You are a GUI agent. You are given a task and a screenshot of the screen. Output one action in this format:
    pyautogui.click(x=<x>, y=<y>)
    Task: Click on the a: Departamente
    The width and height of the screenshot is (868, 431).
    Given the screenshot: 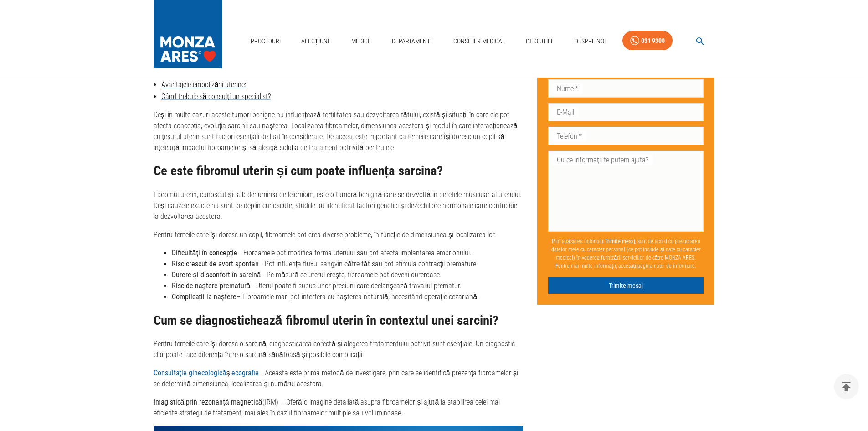 What is the action you would take?
    pyautogui.click(x=412, y=41)
    